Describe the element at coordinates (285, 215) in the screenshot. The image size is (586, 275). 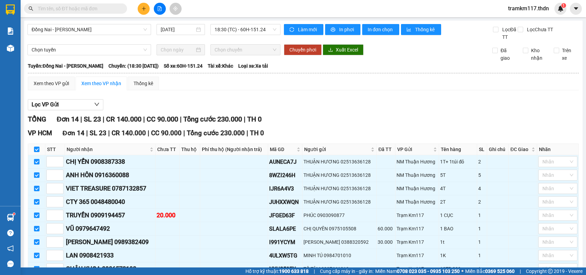
I see `div: JFGED63F` at that location.